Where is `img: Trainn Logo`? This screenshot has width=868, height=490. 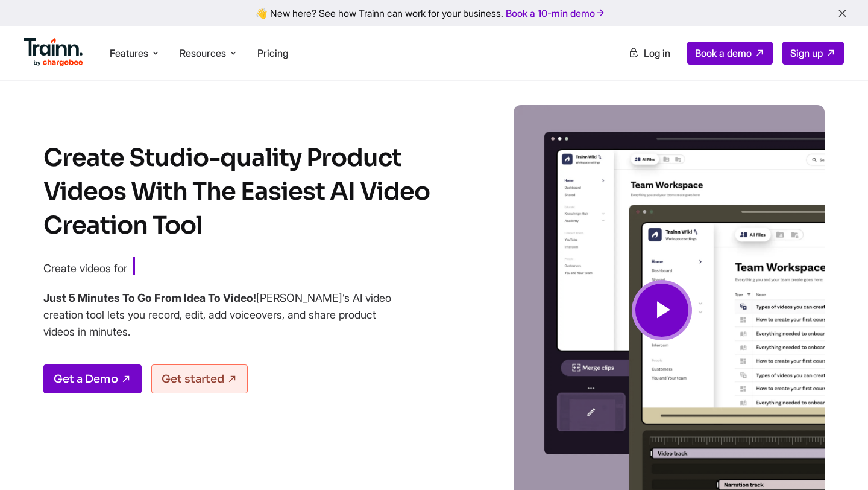 img: Trainn Logo is located at coordinates (53, 52).